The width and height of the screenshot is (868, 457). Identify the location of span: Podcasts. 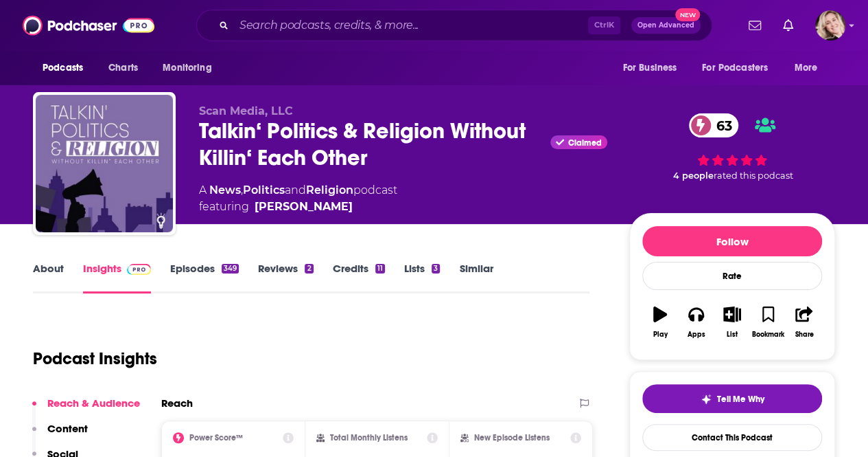
(63, 68).